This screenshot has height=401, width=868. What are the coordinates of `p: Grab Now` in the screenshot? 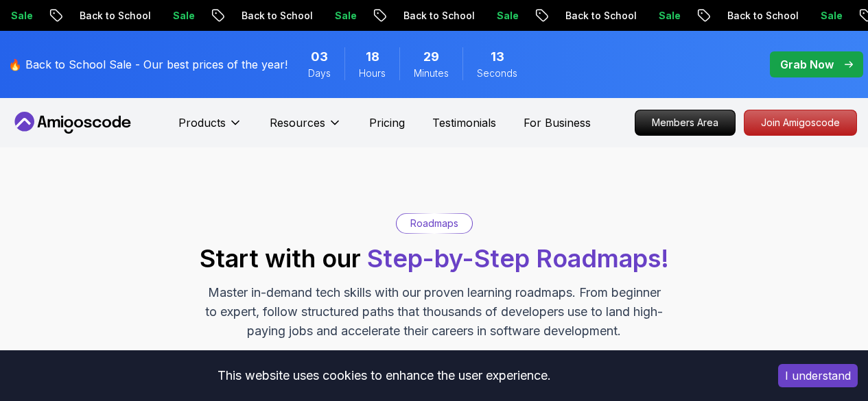 It's located at (807, 65).